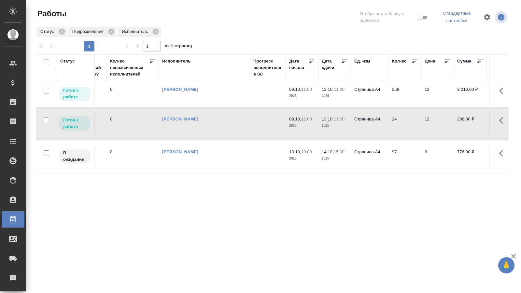 The width and height of the screenshot is (521, 293). Describe the element at coordinates (75, 156) in the screenshot. I see `div: Исполнитель назначен, приступать к работе пока рано` at that location.